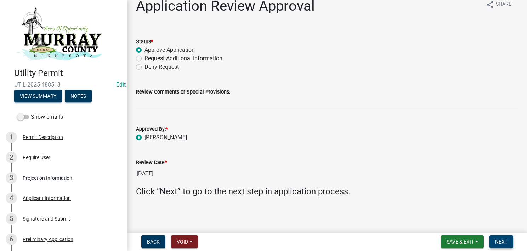  I want to click on span: Back, so click(153, 242).